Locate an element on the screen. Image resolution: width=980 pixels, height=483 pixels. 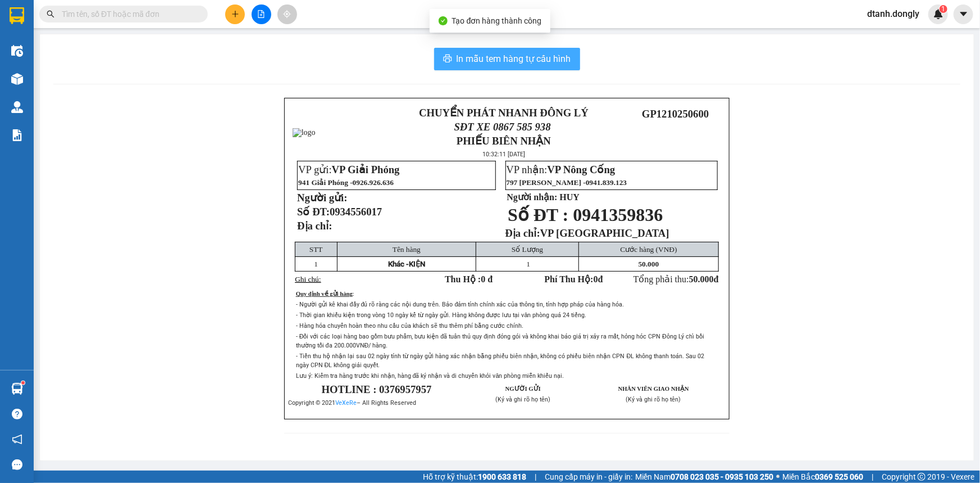
a: VeXeRe is located at coordinates (346, 402).